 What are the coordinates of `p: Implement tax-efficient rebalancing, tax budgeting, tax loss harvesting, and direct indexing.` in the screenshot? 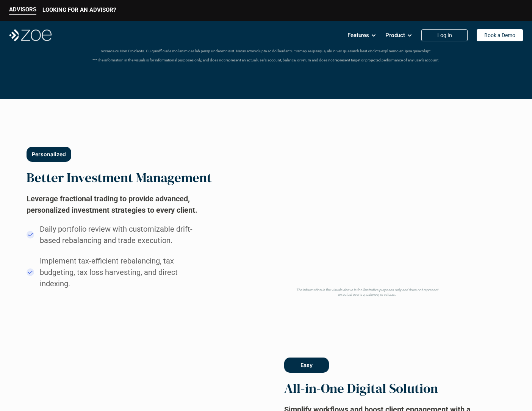 It's located at (123, 272).